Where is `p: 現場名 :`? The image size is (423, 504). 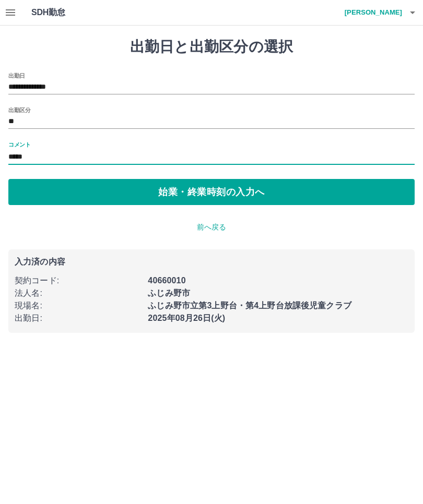 p: 現場名 : is located at coordinates (78, 306).